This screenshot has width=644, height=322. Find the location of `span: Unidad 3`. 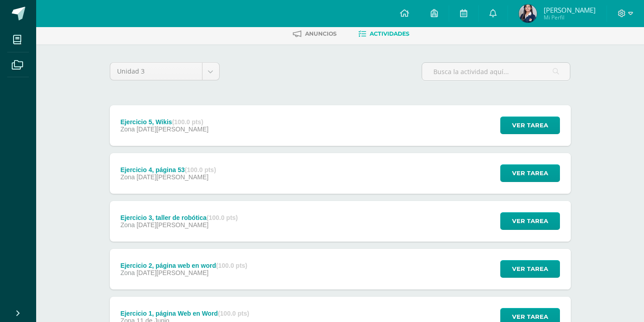

span: Unidad 3 is located at coordinates (156, 71).